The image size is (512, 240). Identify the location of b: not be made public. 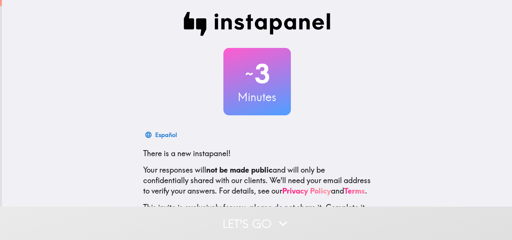
(239, 170).